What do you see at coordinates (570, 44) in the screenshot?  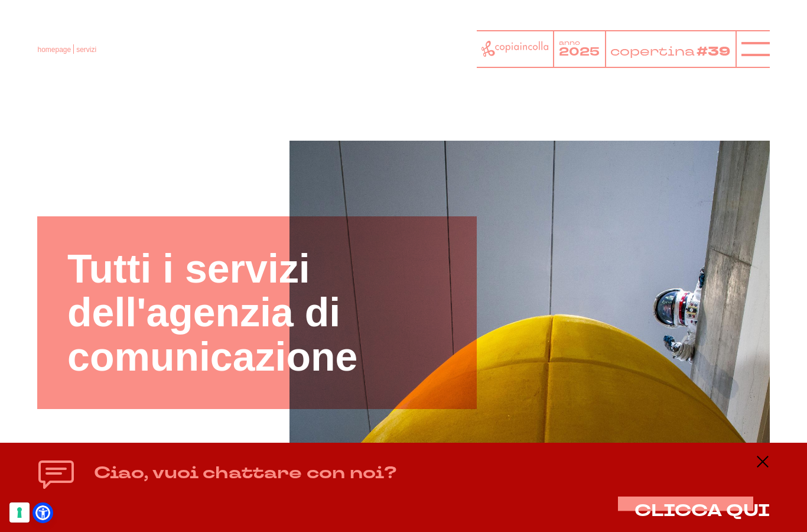 I see `tspan: anno` at bounding box center [570, 44].